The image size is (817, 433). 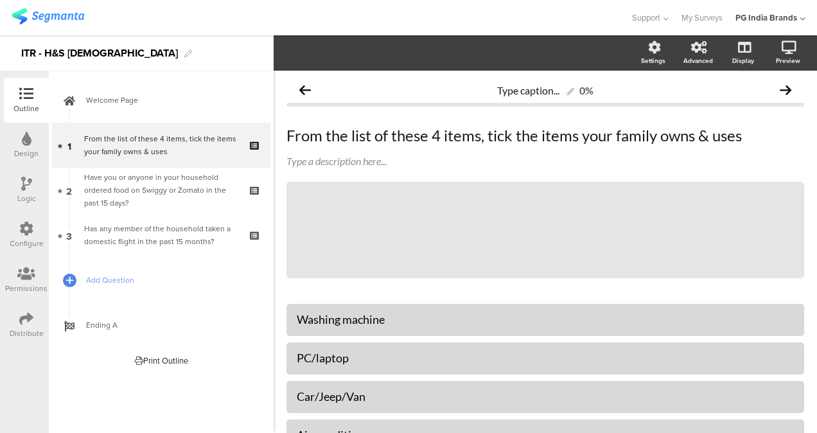 What do you see at coordinates (26, 154) in the screenshot?
I see `div: Design` at bounding box center [26, 154].